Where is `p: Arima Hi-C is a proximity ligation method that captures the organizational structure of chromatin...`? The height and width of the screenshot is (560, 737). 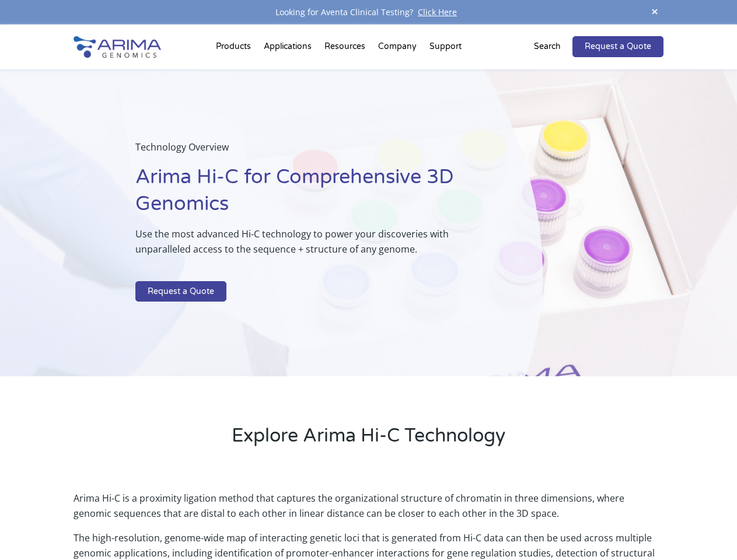 p: Arima Hi-C is a proximity ligation method that captures the organizational structure of chromatin... is located at coordinates (368, 510).